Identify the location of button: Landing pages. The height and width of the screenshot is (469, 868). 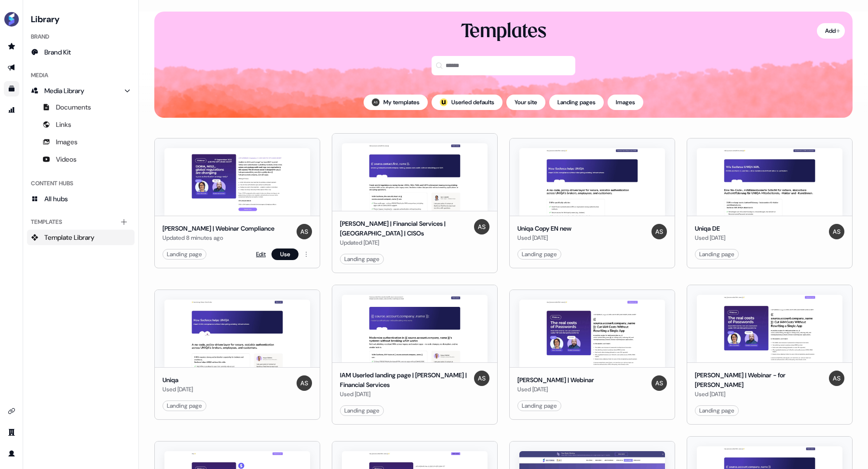
(576, 103).